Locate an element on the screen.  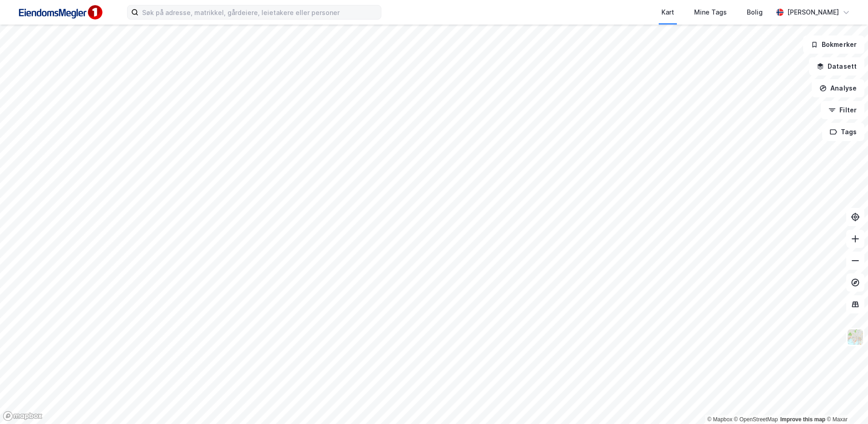
div: Mine Tags is located at coordinates (711, 12).